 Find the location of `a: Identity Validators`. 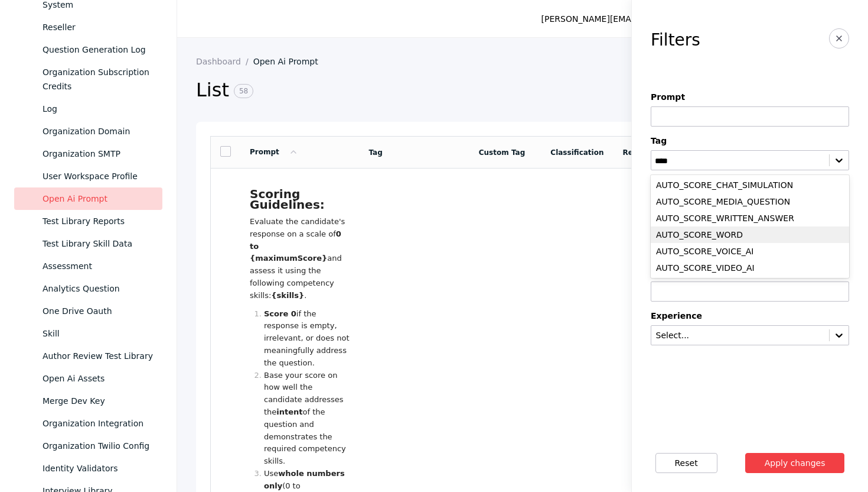

a: Identity Validators is located at coordinates (88, 468).